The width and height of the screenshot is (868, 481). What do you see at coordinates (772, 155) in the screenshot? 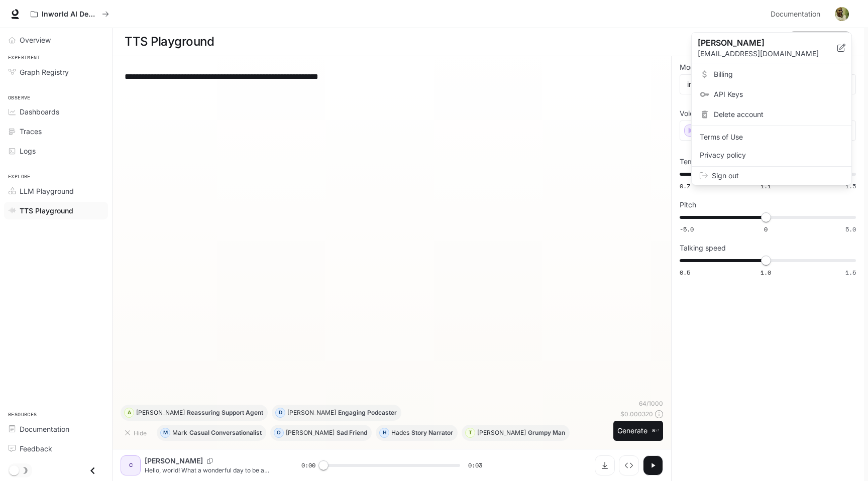
I see `span: Privacy policy` at bounding box center [772, 155].